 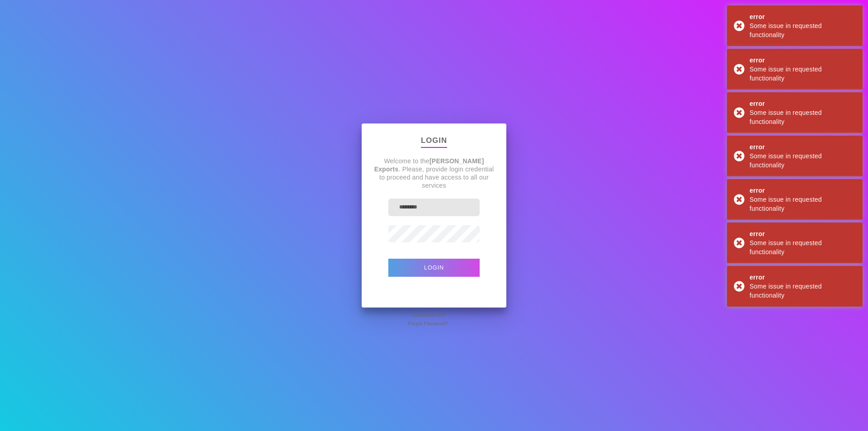 I want to click on p: Login, so click(x=434, y=141).